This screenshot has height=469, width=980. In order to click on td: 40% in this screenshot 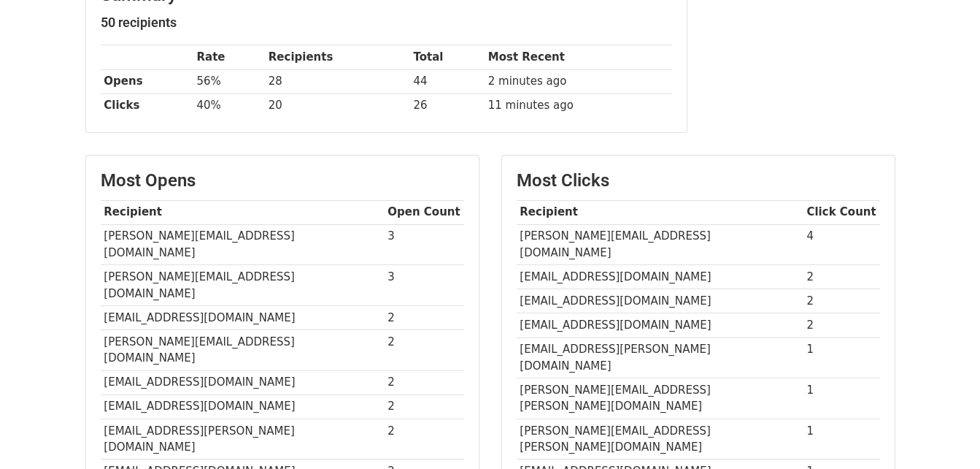, I will do `click(229, 105)`.